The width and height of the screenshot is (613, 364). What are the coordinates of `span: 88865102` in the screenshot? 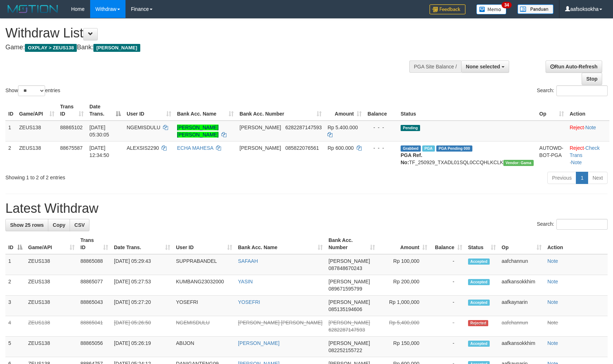 It's located at (71, 128).